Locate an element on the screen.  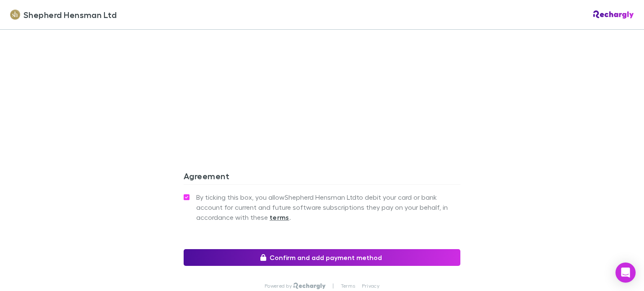
button: Confirm and add payment method is located at coordinates (322, 258).